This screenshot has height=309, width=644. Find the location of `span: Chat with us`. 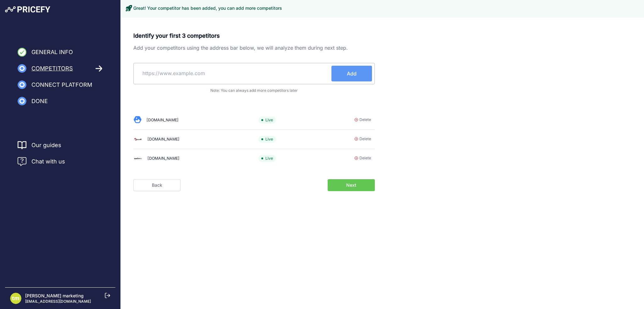

span: Chat with us is located at coordinates (48, 161).